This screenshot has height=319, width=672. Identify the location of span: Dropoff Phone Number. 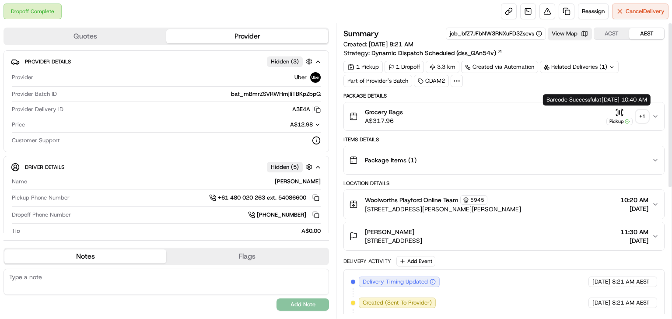
(41, 215).